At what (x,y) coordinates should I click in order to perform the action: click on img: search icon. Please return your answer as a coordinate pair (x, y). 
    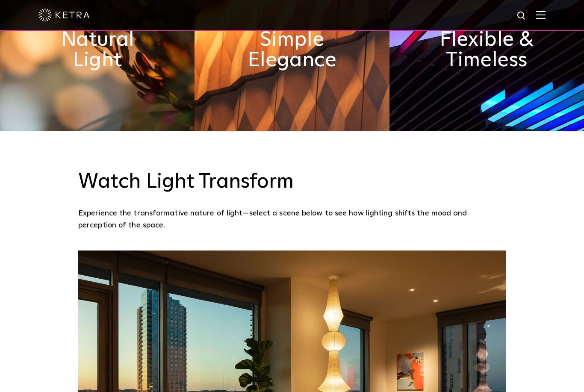
    Looking at the image, I should click on (522, 16).